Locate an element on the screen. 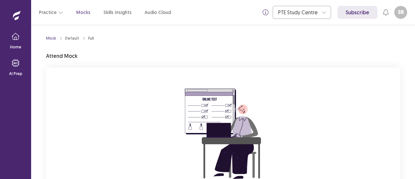  div: Mock is located at coordinates (51, 38).